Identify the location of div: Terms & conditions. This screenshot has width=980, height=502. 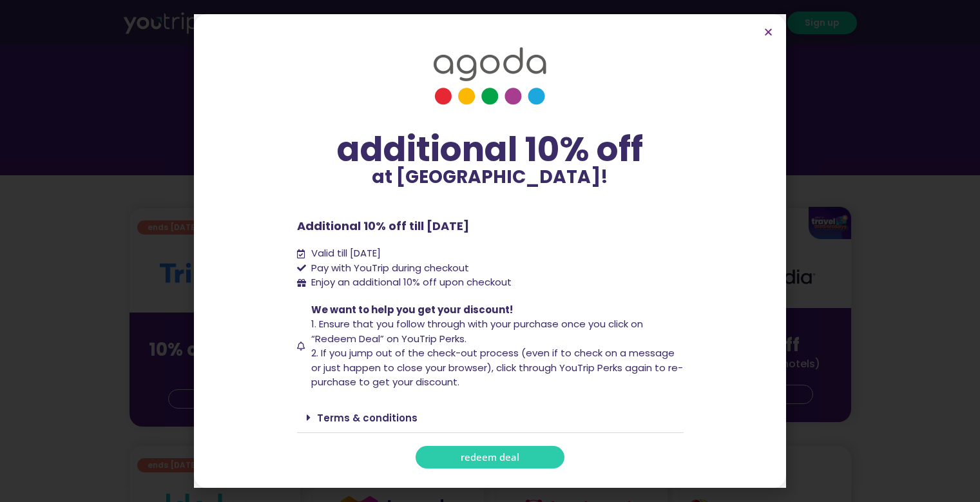
(490, 418).